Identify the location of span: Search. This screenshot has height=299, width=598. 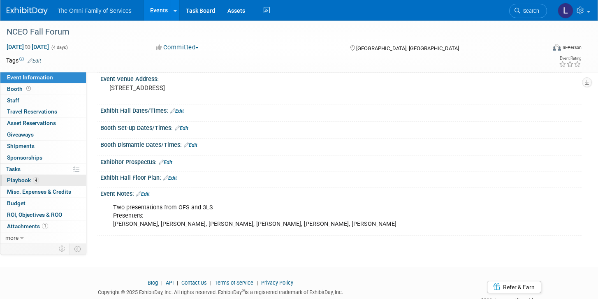
(530, 11).